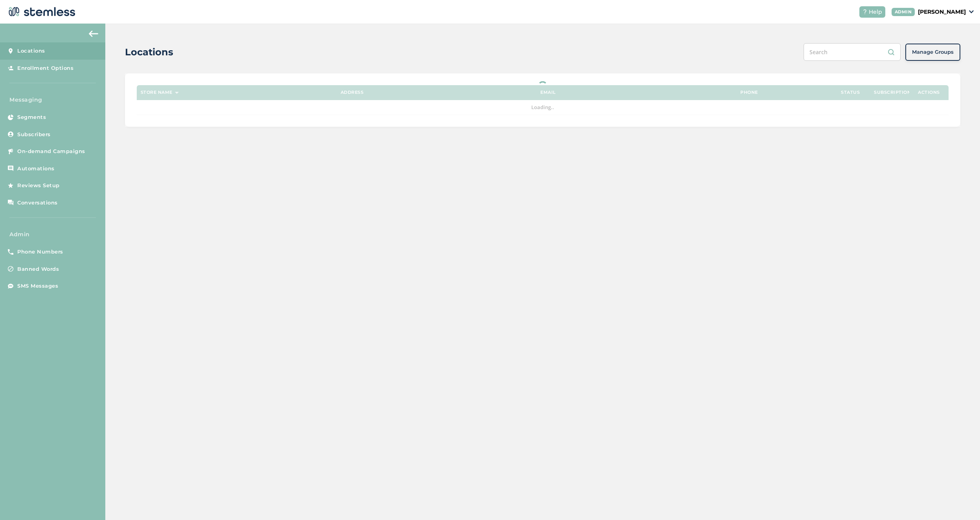 This screenshot has width=980, height=520. What do you see at coordinates (39, 269) in the screenshot?
I see `span: Banned Words` at bounding box center [39, 269].